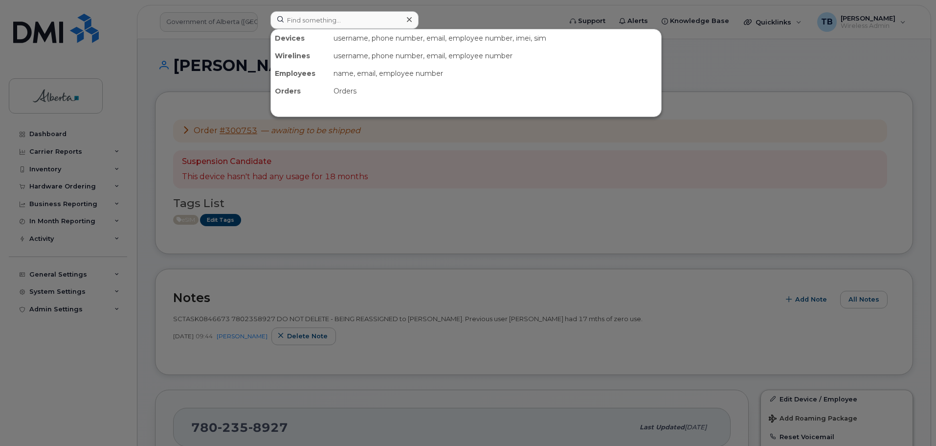 The height and width of the screenshot is (446, 936). What do you see at coordinates (496, 56) in the screenshot?
I see `div: username, phone number, email, employee number` at bounding box center [496, 56].